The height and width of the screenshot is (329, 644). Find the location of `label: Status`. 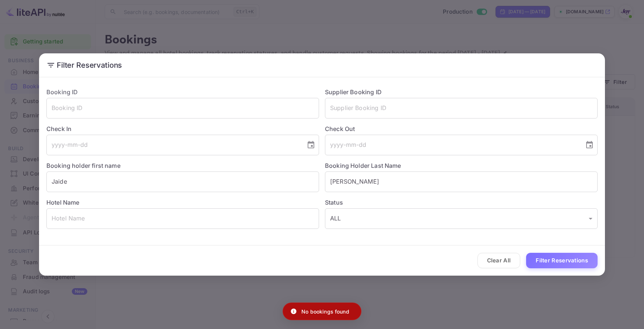

label: Status is located at coordinates (461, 202).